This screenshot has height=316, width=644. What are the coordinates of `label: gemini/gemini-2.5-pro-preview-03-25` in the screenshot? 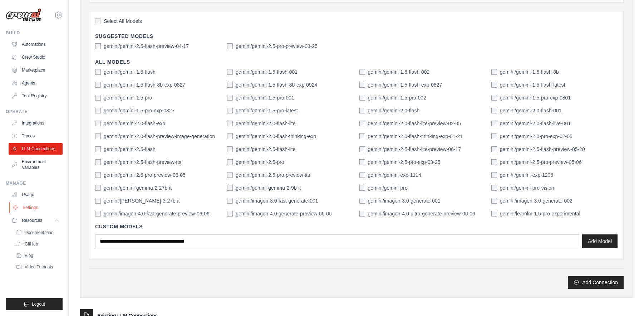 It's located at (277, 46).